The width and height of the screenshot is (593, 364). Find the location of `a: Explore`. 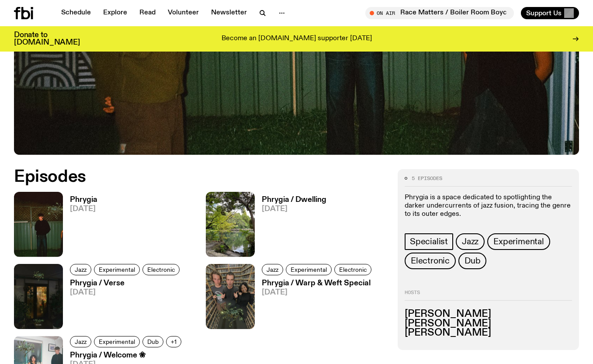

a: Explore is located at coordinates (115, 13).